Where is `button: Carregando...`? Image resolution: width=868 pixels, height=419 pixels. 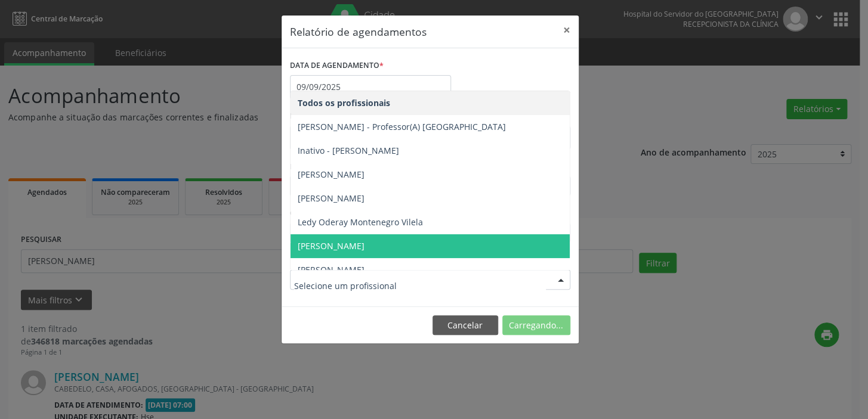
button: Carregando... is located at coordinates (536, 326).